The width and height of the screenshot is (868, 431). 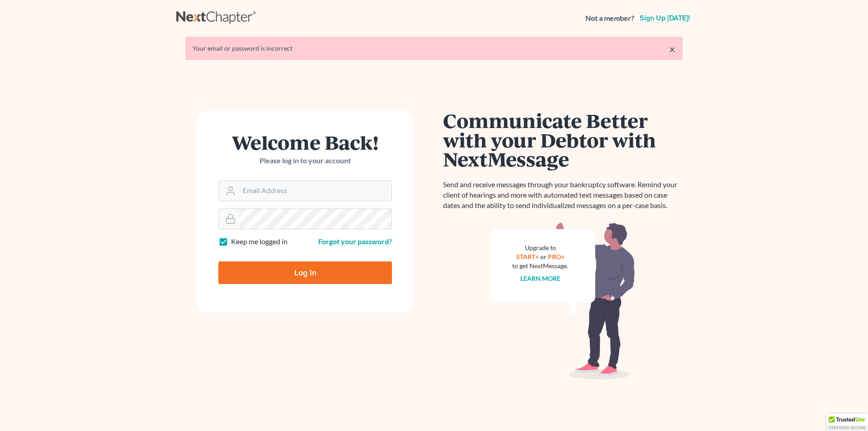 I want to click on div: TrustedSite Certified, so click(x=848, y=423).